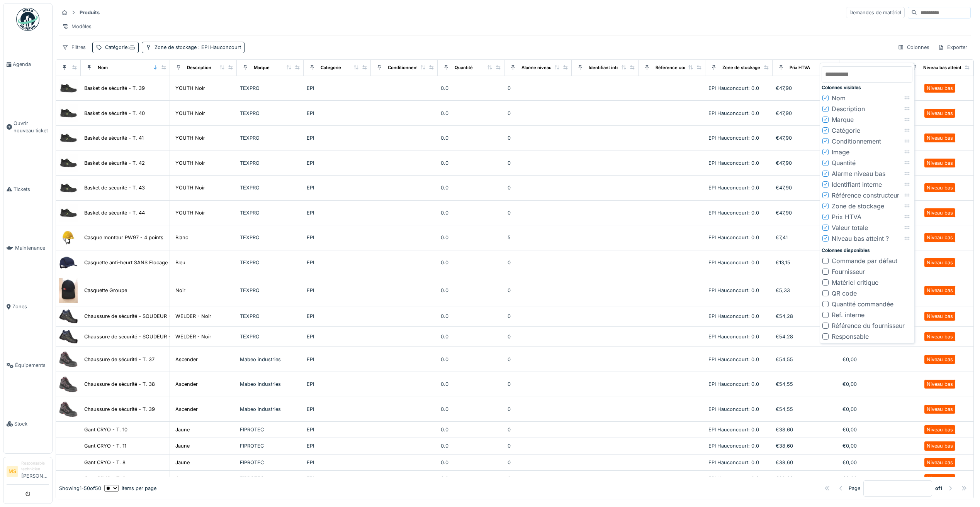 This screenshot has width=980, height=507. What do you see at coordinates (952, 47) in the screenshot?
I see `div: Exporter` at bounding box center [952, 47].